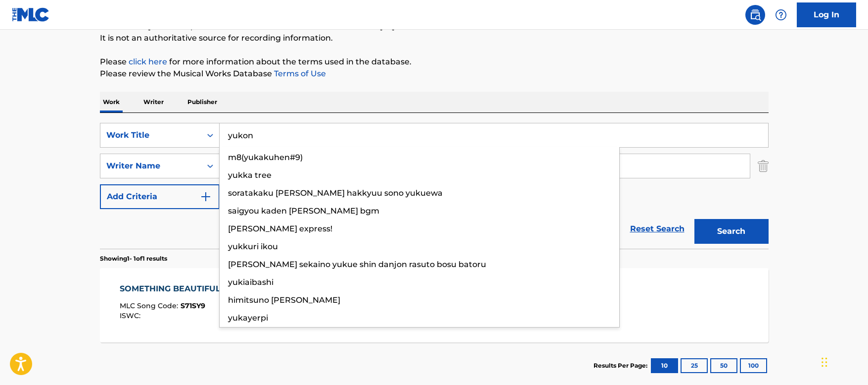 This screenshot has width=868, height=385. Describe the element at coordinates (434, 62) in the screenshot. I see `p: Please for more information about the terms used in the database.` at that location.